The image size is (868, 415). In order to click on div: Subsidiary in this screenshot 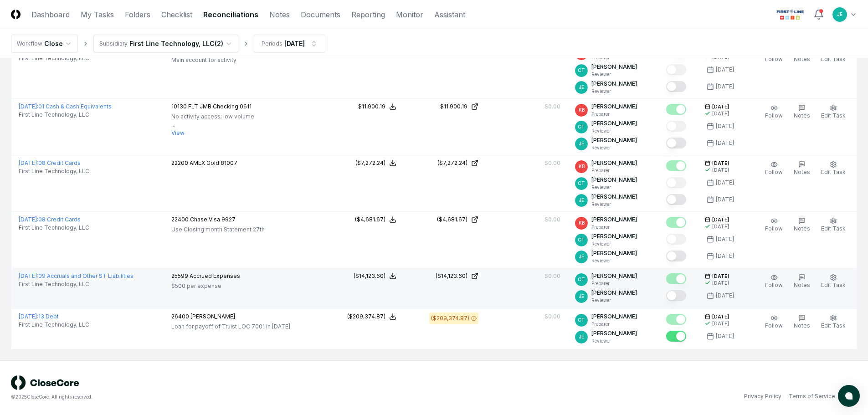, I will do `click(114, 44)`.